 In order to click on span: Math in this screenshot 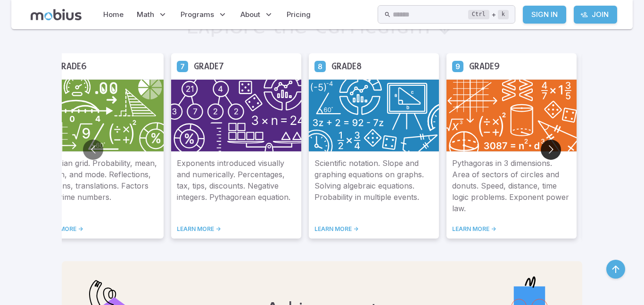, I will do `click(145, 14)`.